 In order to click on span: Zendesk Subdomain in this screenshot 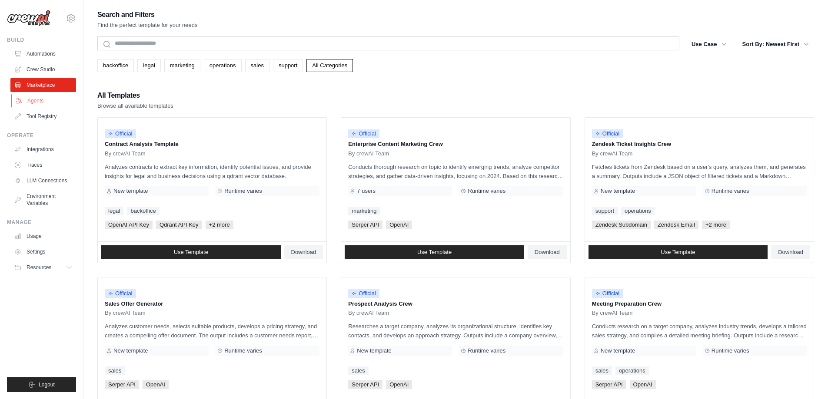, I will do `click(621, 225)`.